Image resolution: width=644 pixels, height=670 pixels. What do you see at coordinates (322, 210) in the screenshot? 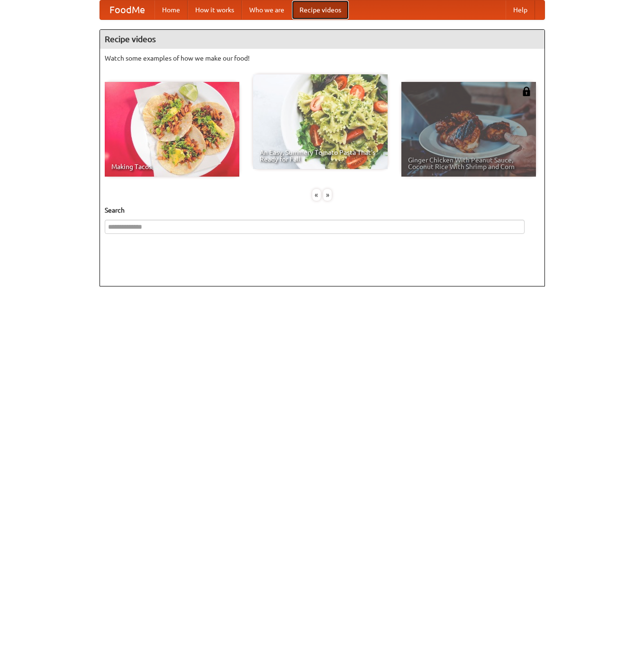
I see `h5: Search` at bounding box center [322, 210].